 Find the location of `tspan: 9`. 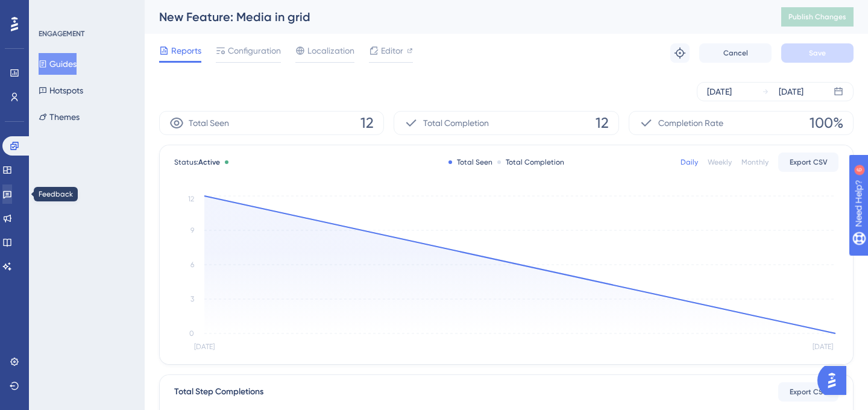

tspan: 9 is located at coordinates (192, 231).